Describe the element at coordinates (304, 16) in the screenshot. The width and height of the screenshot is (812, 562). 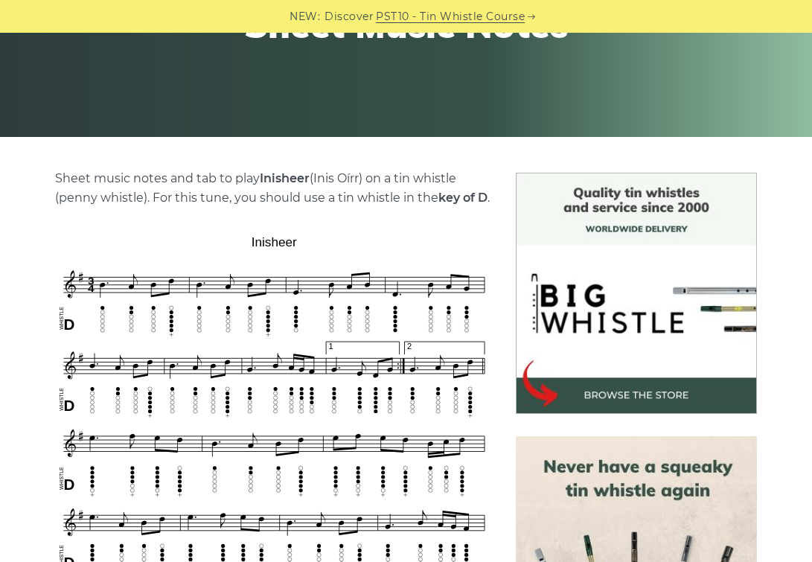
I see `span: NEW:` at that location.